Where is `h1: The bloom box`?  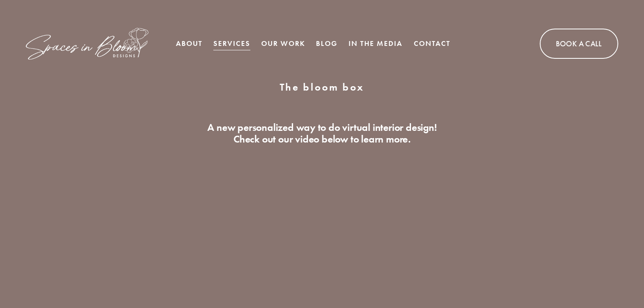 h1: The bloom box is located at coordinates (322, 87).